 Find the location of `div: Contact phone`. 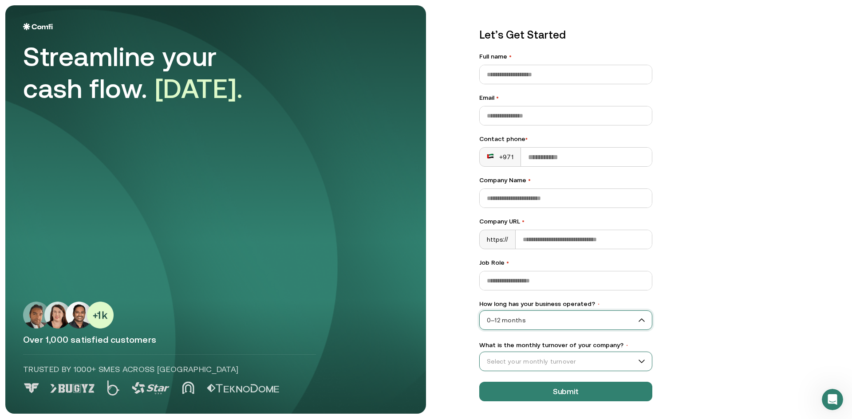

div: Contact phone is located at coordinates (565, 139).